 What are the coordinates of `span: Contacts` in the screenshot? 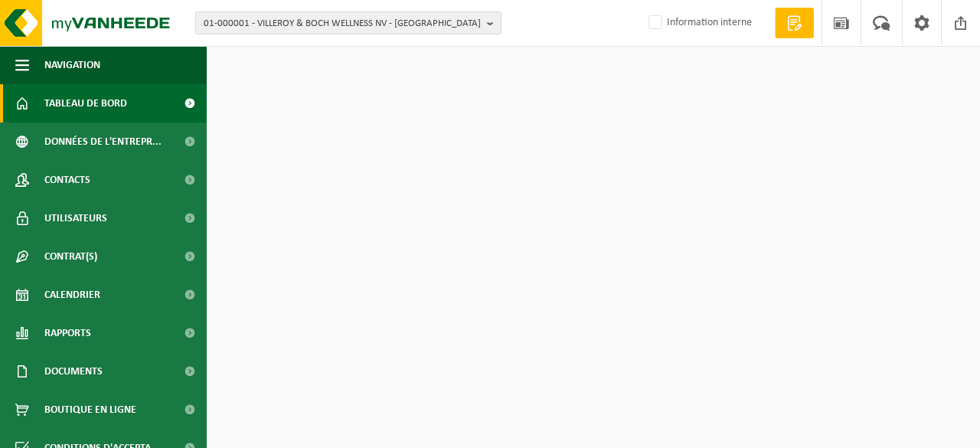 It's located at (68, 180).